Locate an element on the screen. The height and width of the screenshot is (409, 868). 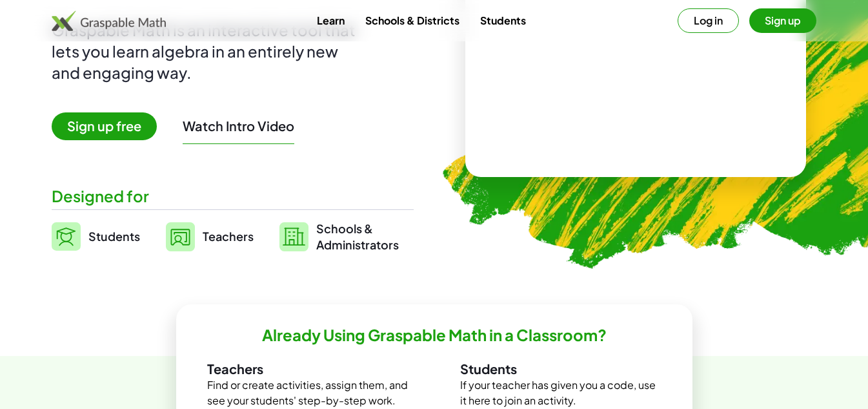
div: Graspable Math is an interactive tool that lets you learn algebra in an entirely new and engaging... is located at coordinates (206, 51).